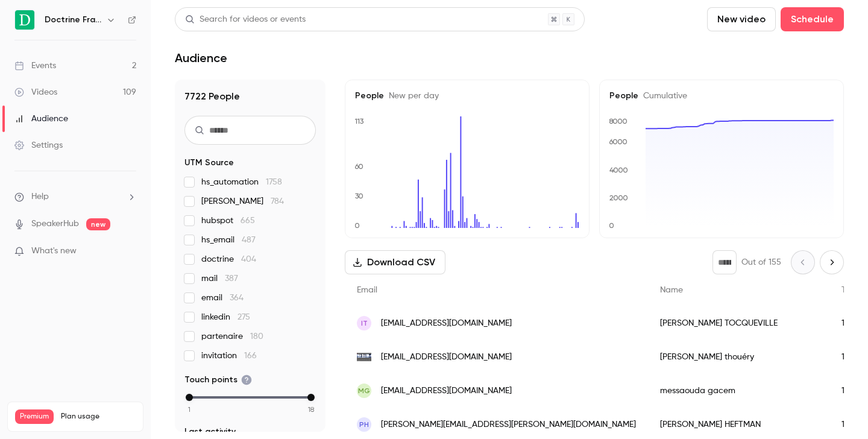 Image resolution: width=868 pixels, height=439 pixels. Describe the element at coordinates (225, 317) in the screenshot. I see `span: linkedin` at that location.